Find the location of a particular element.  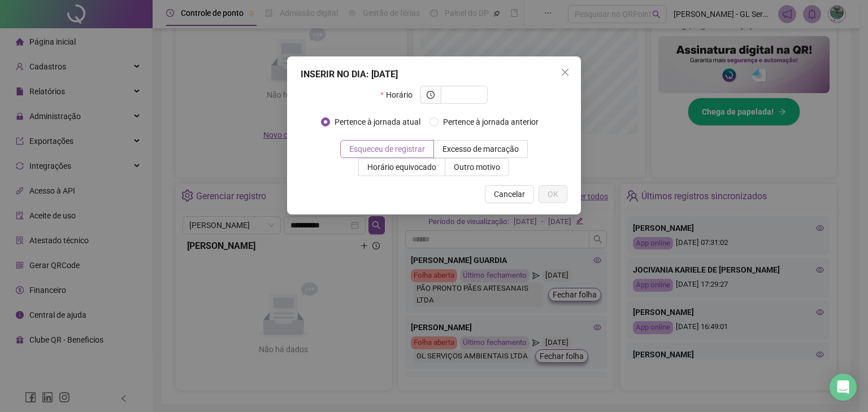

label: Horário is located at coordinates (399, 95).